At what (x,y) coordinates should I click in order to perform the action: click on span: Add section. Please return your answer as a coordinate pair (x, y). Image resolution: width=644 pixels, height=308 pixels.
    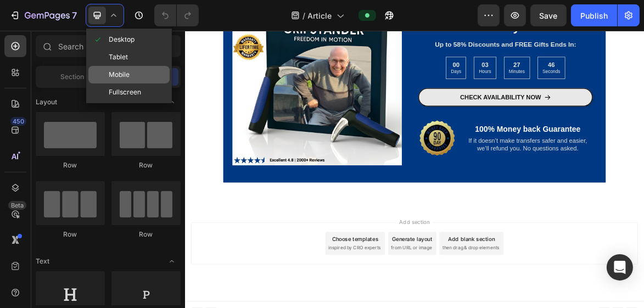
    Looking at the image, I should click on (330, 275).